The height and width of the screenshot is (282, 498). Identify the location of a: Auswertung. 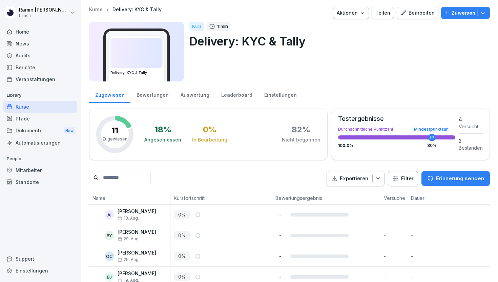
(195, 94).